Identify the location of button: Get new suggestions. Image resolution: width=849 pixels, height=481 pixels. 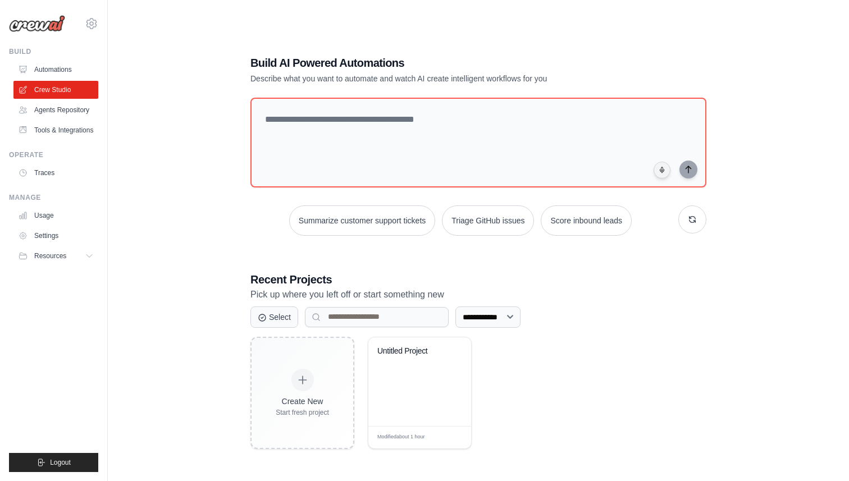
(692, 220).